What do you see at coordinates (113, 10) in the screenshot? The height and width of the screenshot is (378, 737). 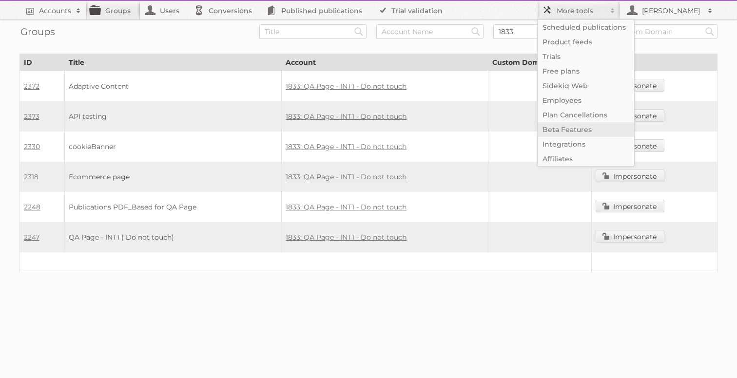 I see `a: Groups` at bounding box center [113, 10].